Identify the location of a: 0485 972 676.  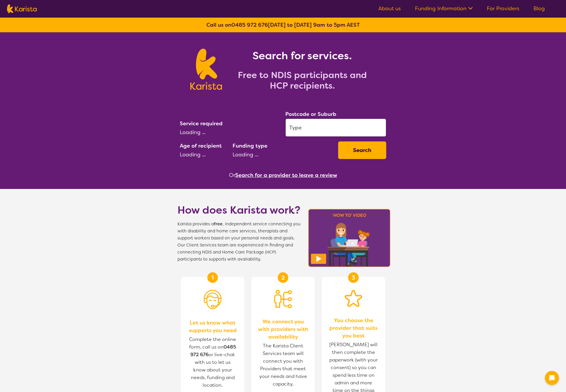
(250, 25).